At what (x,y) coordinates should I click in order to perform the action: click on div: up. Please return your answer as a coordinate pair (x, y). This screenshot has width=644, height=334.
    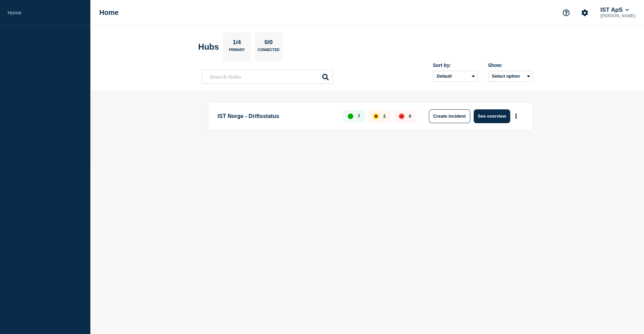
    Looking at the image, I should click on (351, 116).